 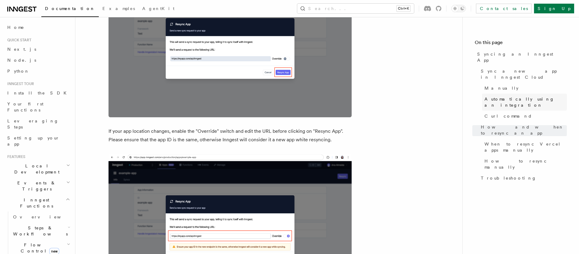 What do you see at coordinates (459, 9) in the screenshot?
I see `button: Toggle dark mode` at bounding box center [459, 9].